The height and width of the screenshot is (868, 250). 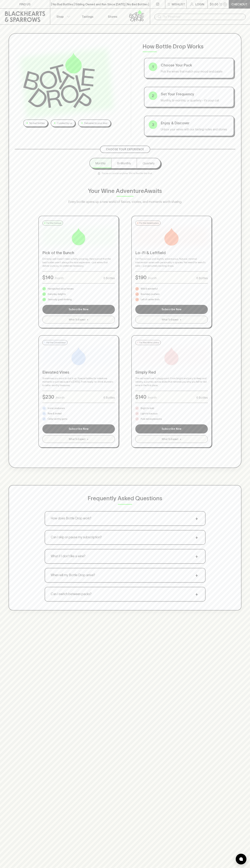 I want to click on p: Can I switch between packs?, so click(x=71, y=594).